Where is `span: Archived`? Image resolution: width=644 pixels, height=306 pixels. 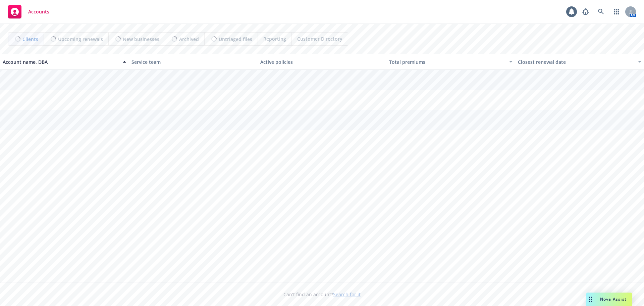
span: Archived is located at coordinates (189, 39).